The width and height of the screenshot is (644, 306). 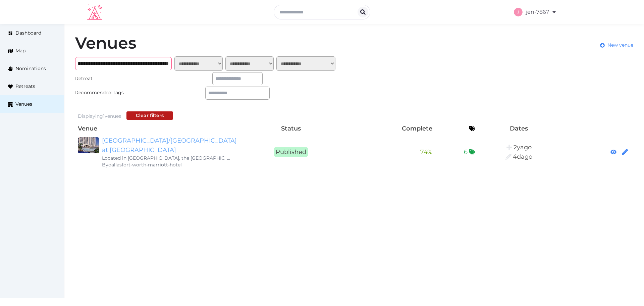 What do you see at coordinates (150, 115) in the screenshot?
I see `div: Clear filters` at bounding box center [150, 115].